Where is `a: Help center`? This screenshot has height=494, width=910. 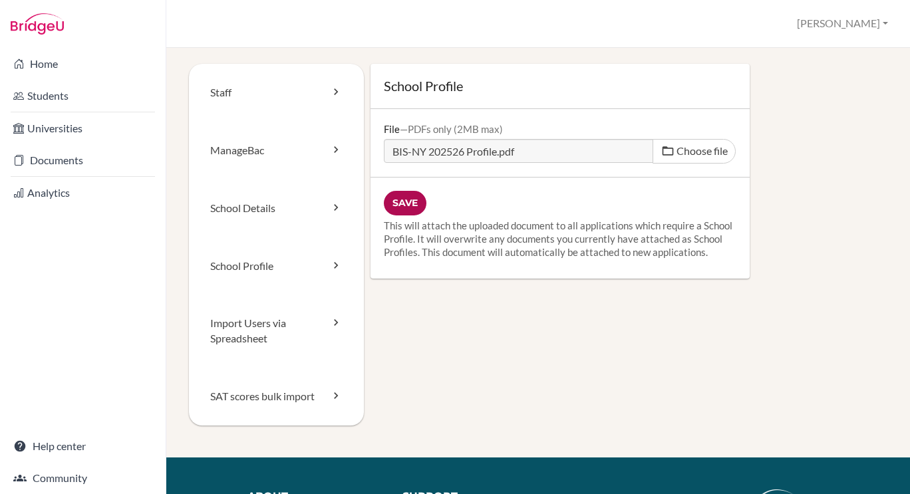 a: Help center is located at coordinates (82, 446).